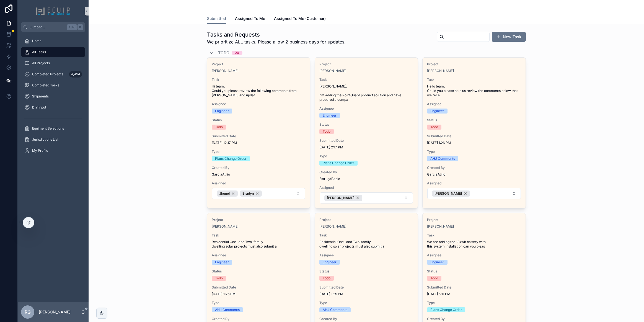  Describe the element at coordinates (39, 52) in the screenshot. I see `span: All Tasks` at that location.